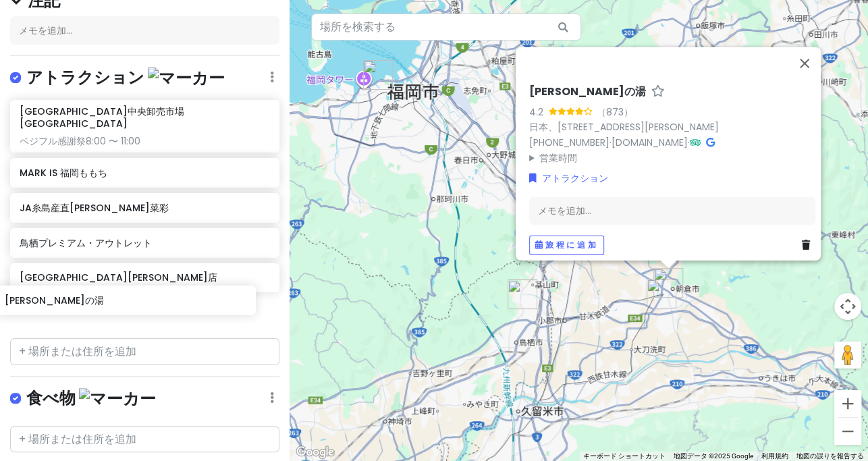 The height and width of the screenshot is (461, 868). Describe the element at coordinates (848, 404) in the screenshot. I see `button: ズームイン` at that location.